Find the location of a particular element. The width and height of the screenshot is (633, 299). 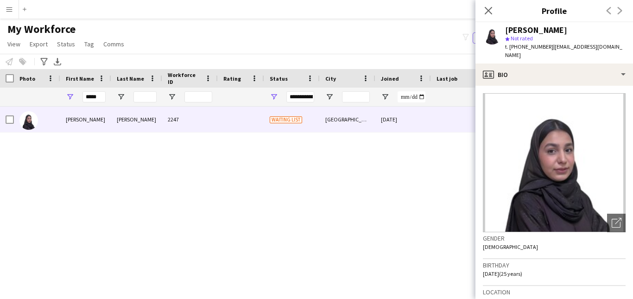

input: Last Name Filter Input is located at coordinates (145, 97).